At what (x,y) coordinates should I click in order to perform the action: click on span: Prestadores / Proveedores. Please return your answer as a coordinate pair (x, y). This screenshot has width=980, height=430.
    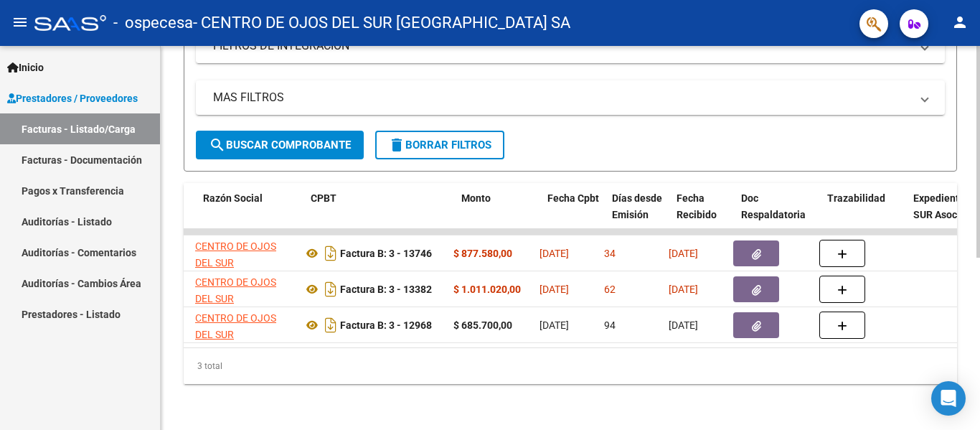
    Looking at the image, I should click on (72, 99).